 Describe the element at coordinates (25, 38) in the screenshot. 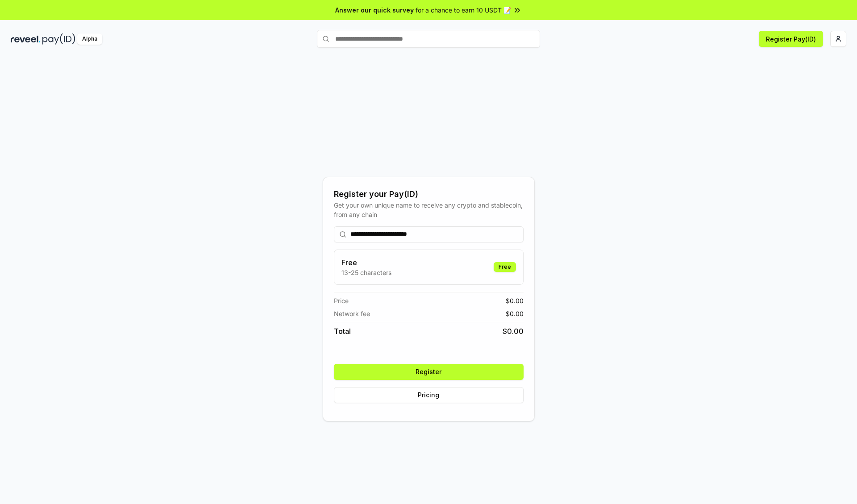

I see `img: reveel_dark` at that location.